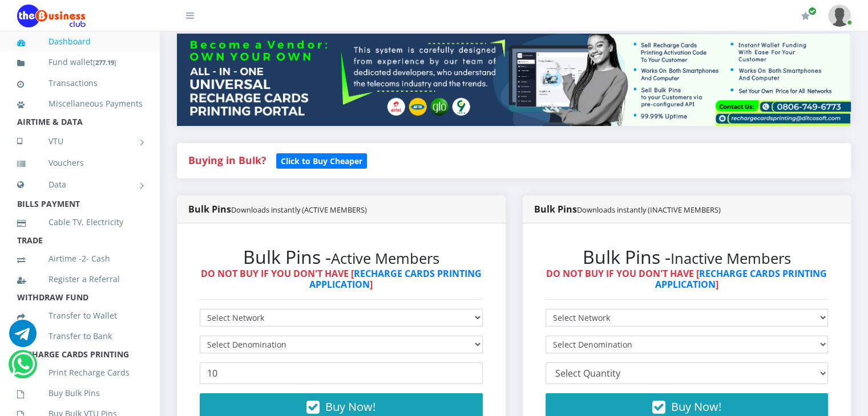  I want to click on strong: Buying in Bulk?, so click(227, 160).